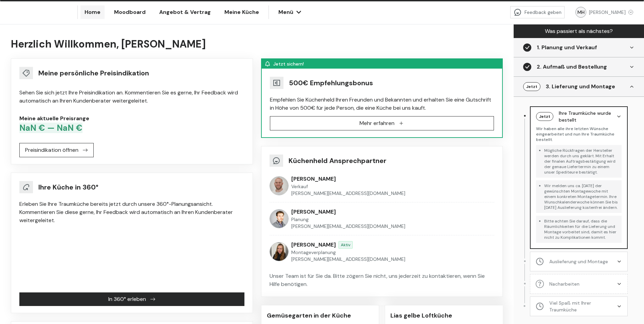  What do you see at coordinates (132, 97) in the screenshot?
I see `div: Sehen Sie sich jetzt Ihre Preisindikation an. Kommentieren Sie es gerne, Ihr Feedback wird automa...` at bounding box center [132, 97].